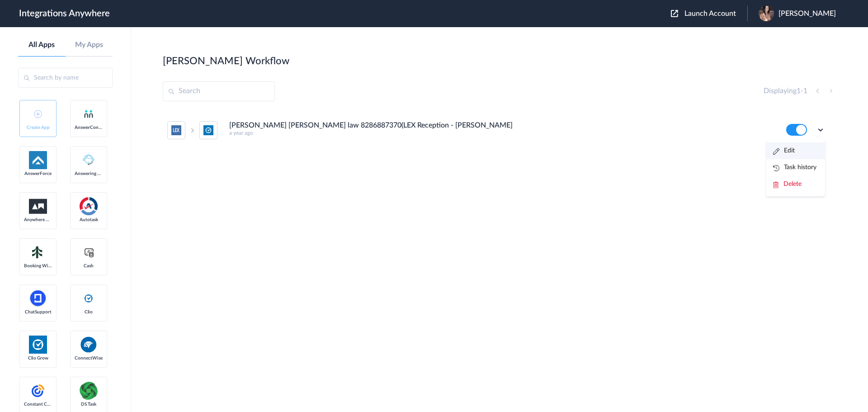  Describe the element at coordinates (38, 128) in the screenshot. I see `span: Create App` at that location.